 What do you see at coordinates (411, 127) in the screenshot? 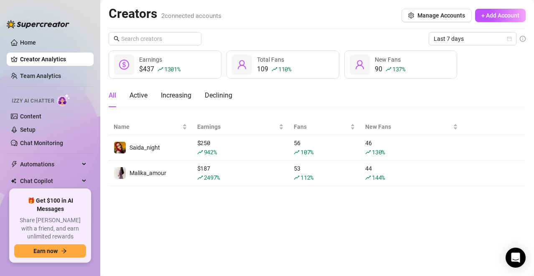
I see `th: New Fans` at bounding box center [411, 127].